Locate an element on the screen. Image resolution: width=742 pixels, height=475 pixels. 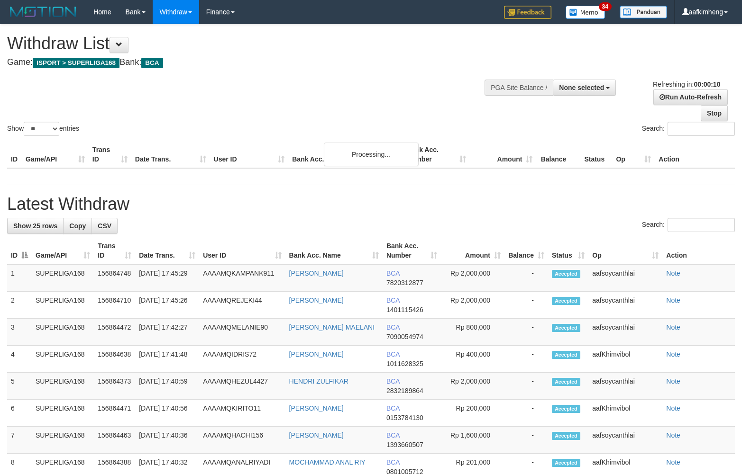
th: ID is located at coordinates (14, 154).